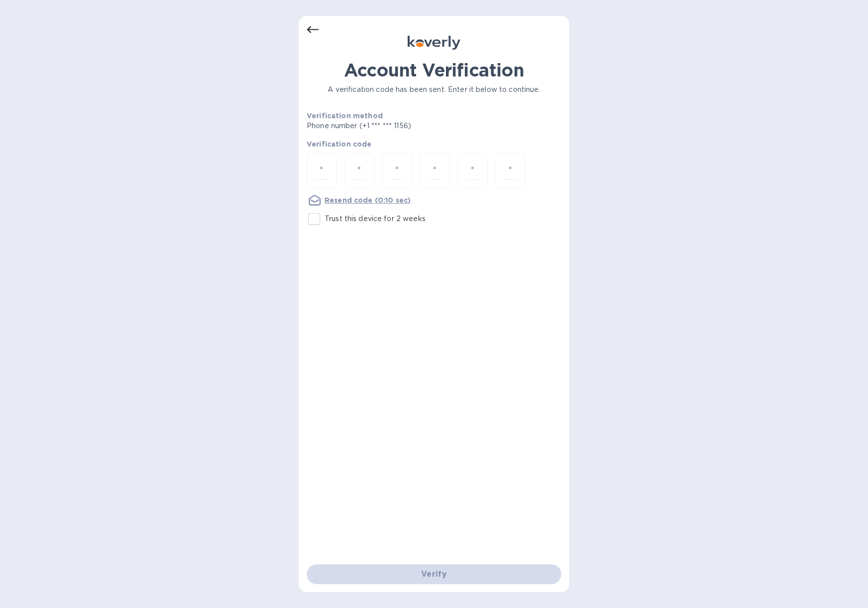  I want to click on h1: Account Verification, so click(434, 70).